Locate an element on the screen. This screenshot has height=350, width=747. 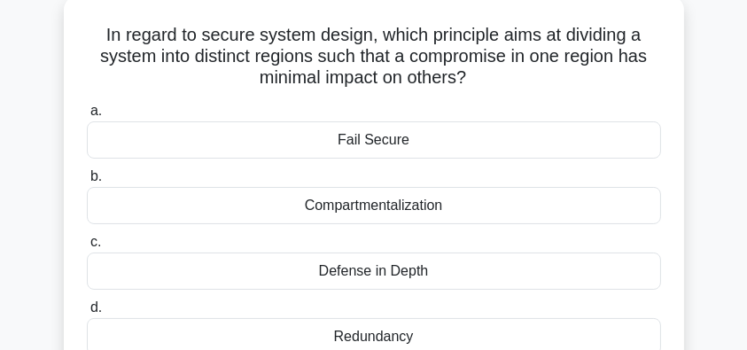
h5: In regard to secure system design, which principle aims at dividing a system into distinct region... is located at coordinates (374, 57).